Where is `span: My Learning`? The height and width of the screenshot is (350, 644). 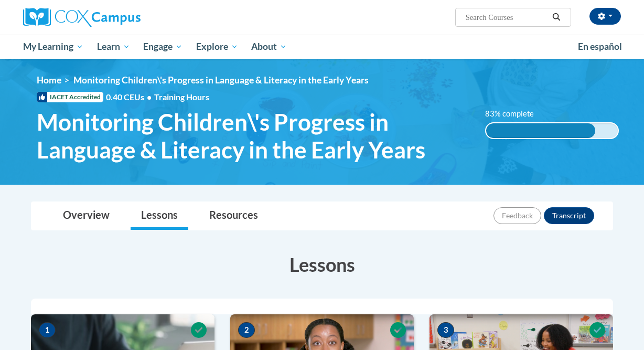
span: My Learning is located at coordinates (53, 47).